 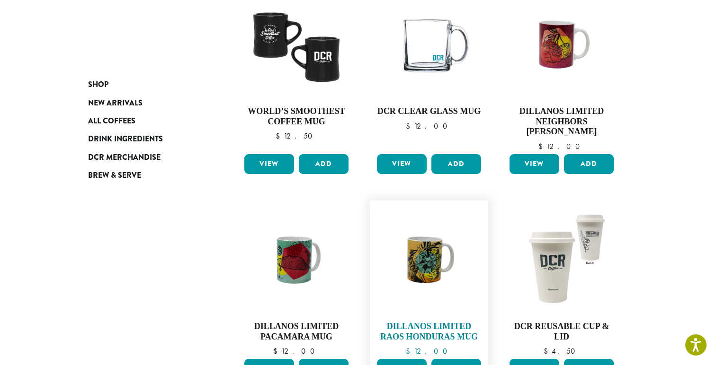 What do you see at coordinates (145, 103) in the screenshot?
I see `a: New Arrivals` at bounding box center [145, 103].